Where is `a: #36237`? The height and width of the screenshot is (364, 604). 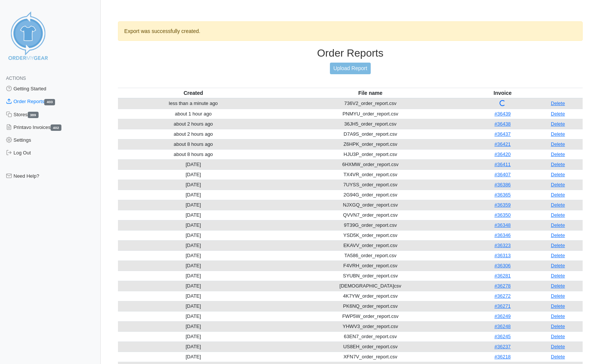
a: #36237 is located at coordinates (502, 346).